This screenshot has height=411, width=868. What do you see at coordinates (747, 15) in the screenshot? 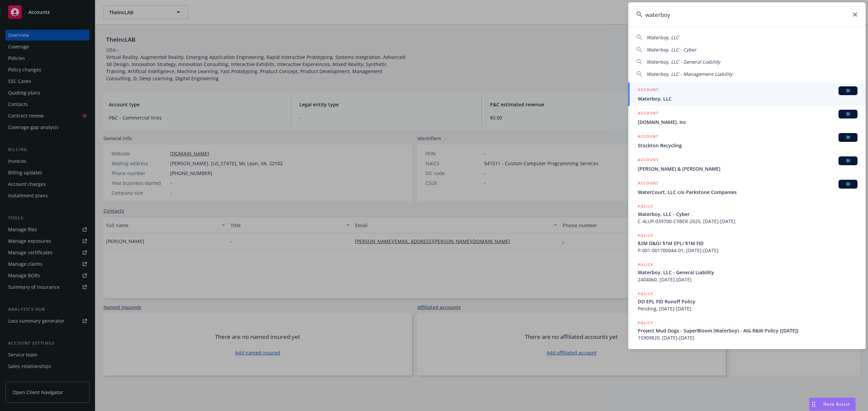
I see `input: Search...` at bounding box center [747, 15].